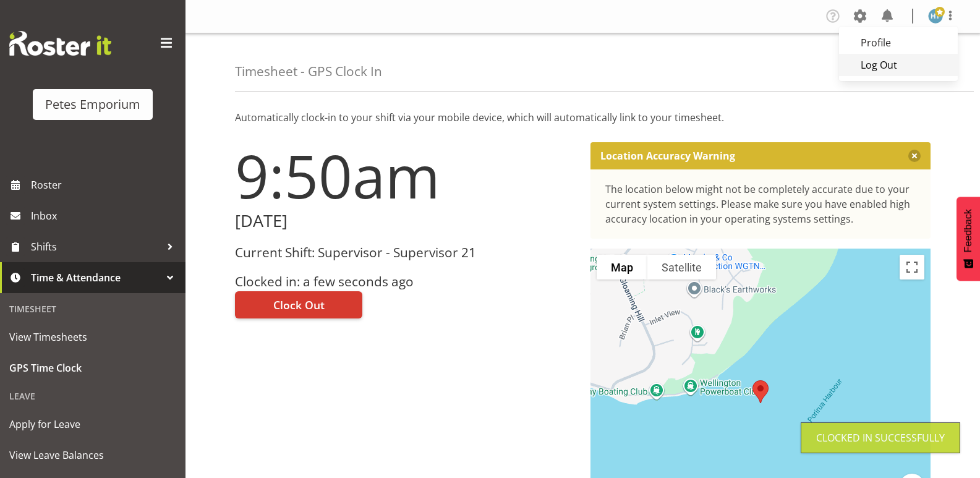 The width and height of the screenshot is (980, 478). I want to click on h3: Current Shift: Supervisor - Supervisor 21, so click(405, 253).